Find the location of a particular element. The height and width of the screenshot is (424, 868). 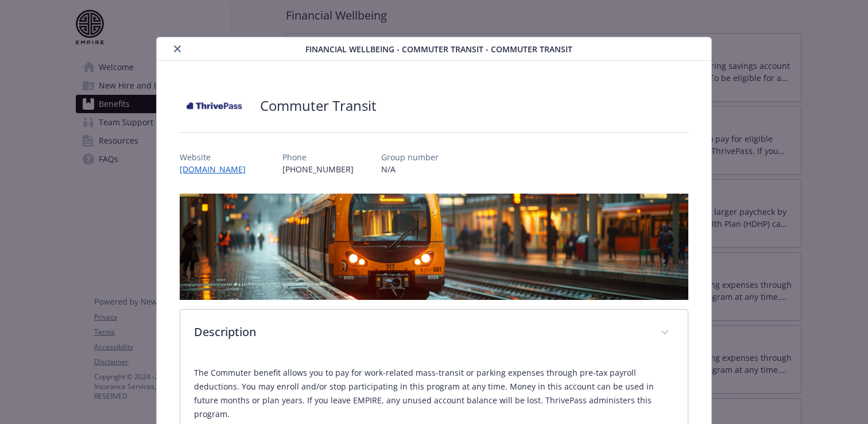

p: Website is located at coordinates (217, 157).